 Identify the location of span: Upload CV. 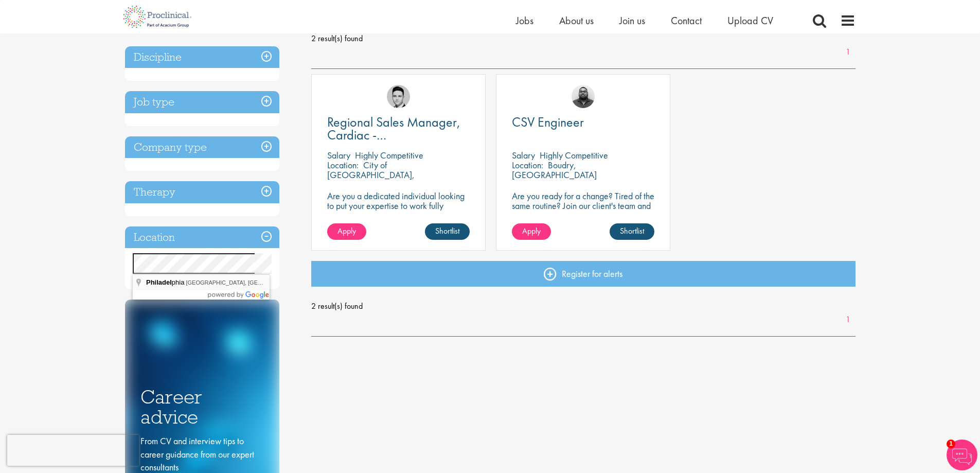
(750, 20).